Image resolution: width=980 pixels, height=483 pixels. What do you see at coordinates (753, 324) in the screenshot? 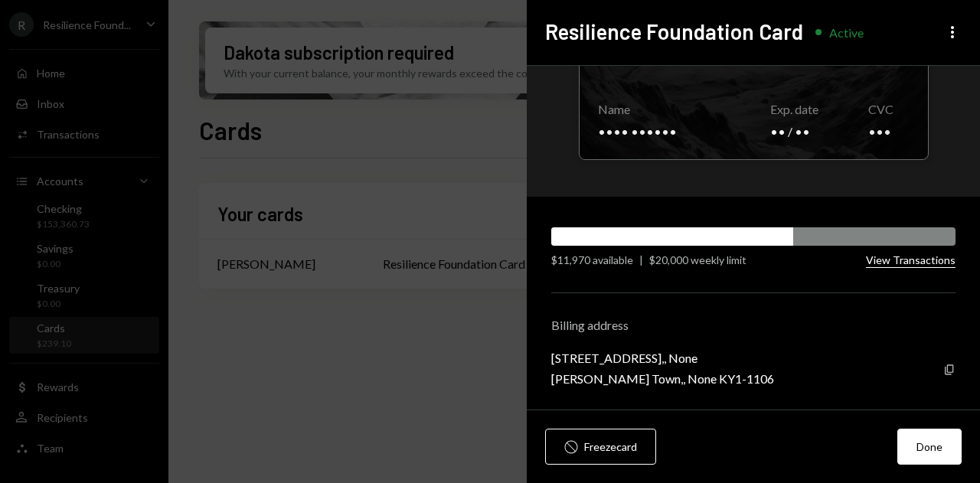
I see `div: Billing address` at bounding box center [753, 324].